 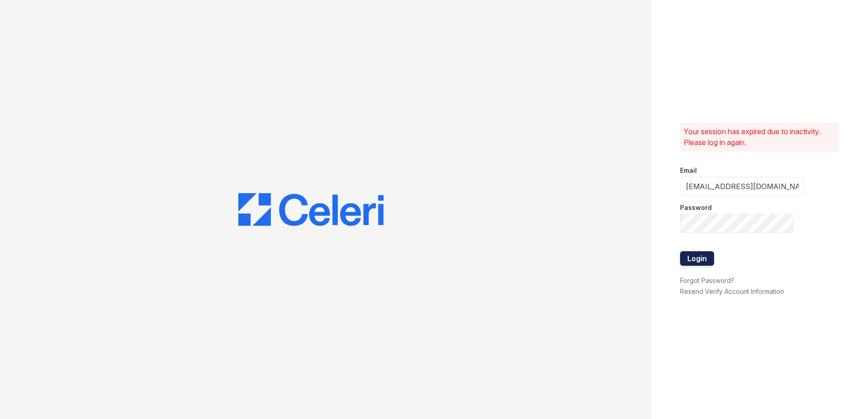 I want to click on p: Your session has expired due to inactivity. Please log in again., so click(x=760, y=137).